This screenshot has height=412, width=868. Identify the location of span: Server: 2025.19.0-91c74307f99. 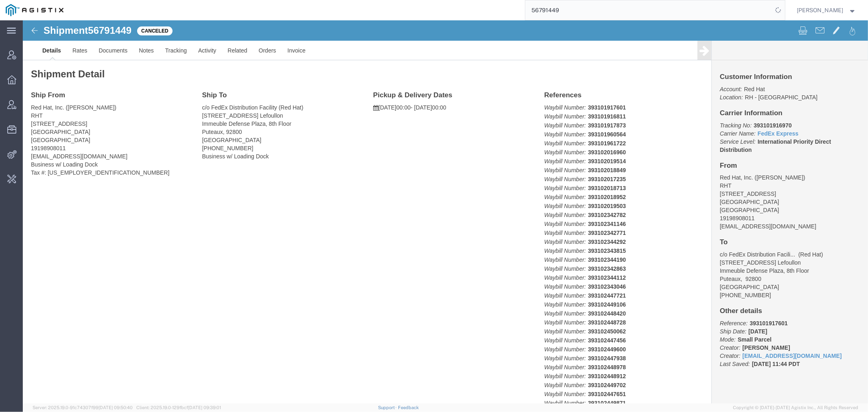
(82, 407).